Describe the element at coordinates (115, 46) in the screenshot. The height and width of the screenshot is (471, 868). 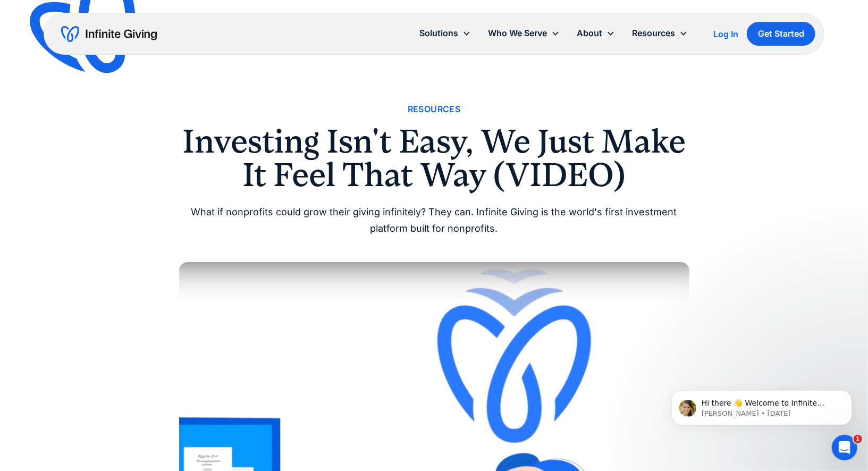
I see `p: Message from Kasey, sent 13w ago` at that location.